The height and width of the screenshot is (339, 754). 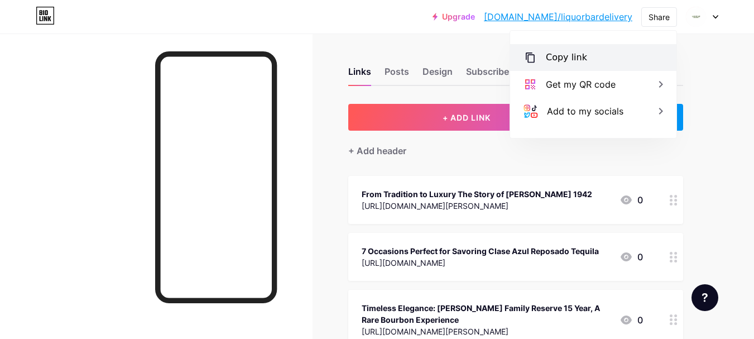 I want to click on div: + Add header, so click(x=377, y=151).